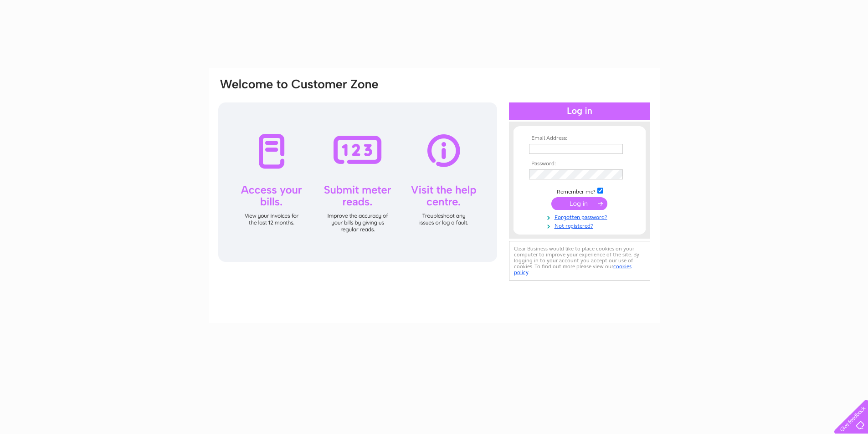 The width and height of the screenshot is (868, 434). I want to click on a: Forgotten password?, so click(580, 217).